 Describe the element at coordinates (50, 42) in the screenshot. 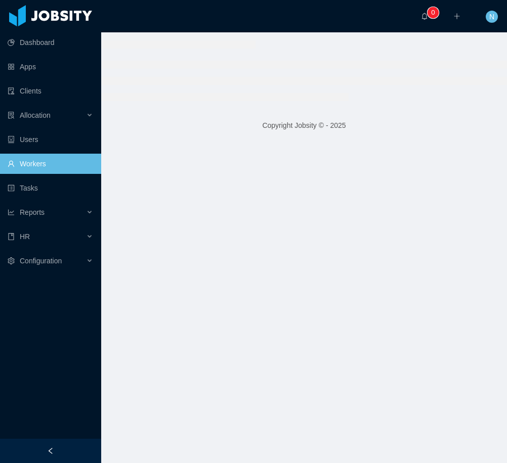

I see `a: icon: pie-chartDashboard` at that location.